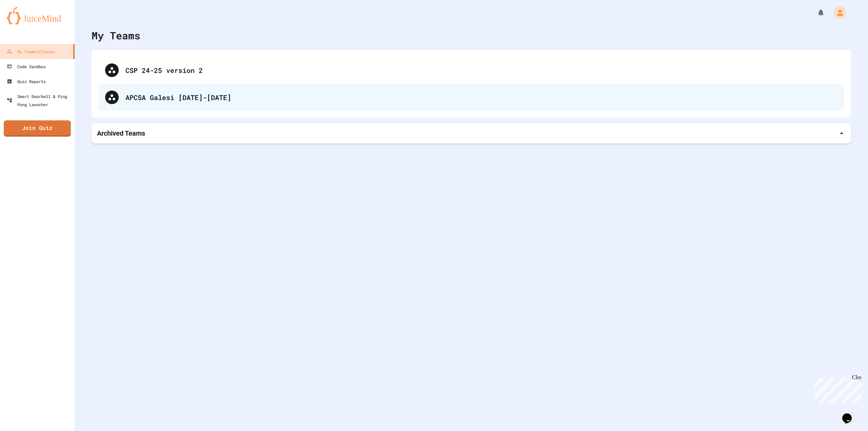 The image size is (868, 431). What do you see at coordinates (836, 12) in the screenshot?
I see `div: My Account` at bounding box center [836, 12].